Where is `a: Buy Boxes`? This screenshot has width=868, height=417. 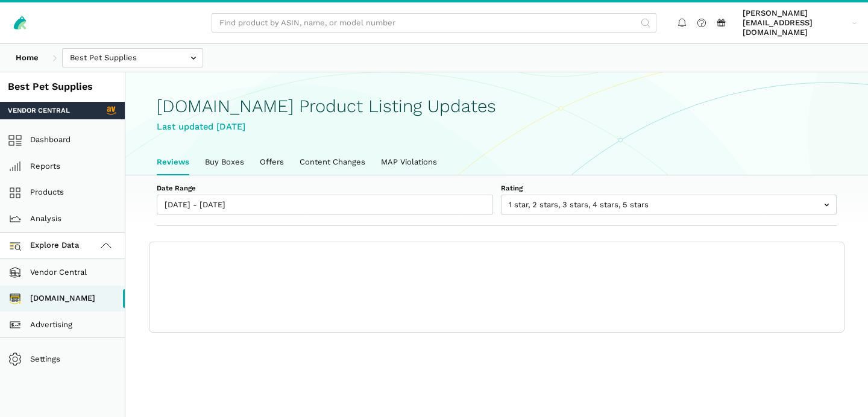 a: Buy Boxes is located at coordinates (224, 163).